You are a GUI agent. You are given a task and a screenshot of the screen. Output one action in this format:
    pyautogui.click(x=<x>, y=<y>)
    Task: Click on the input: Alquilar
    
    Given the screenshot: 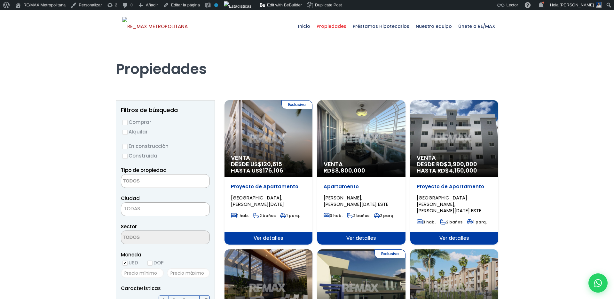 What is the action you would take?
    pyautogui.click(x=125, y=132)
    